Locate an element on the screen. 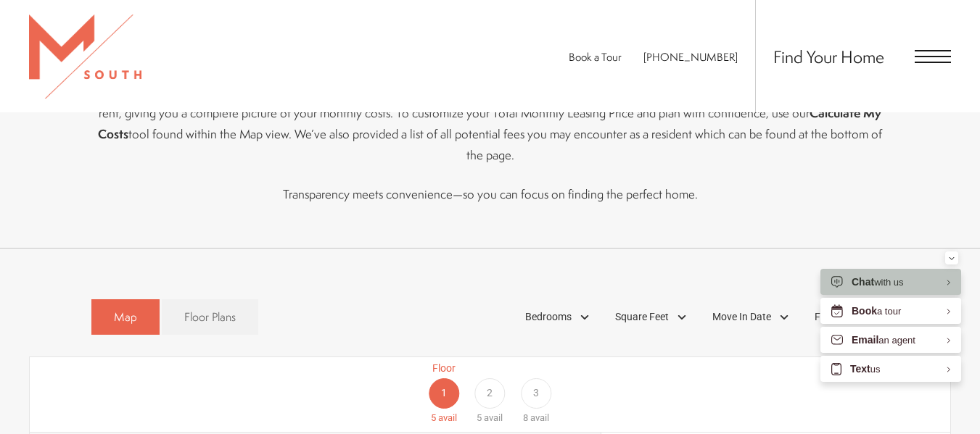 The height and width of the screenshot is (434, 980). img: MSouth is located at coordinates (85, 57).